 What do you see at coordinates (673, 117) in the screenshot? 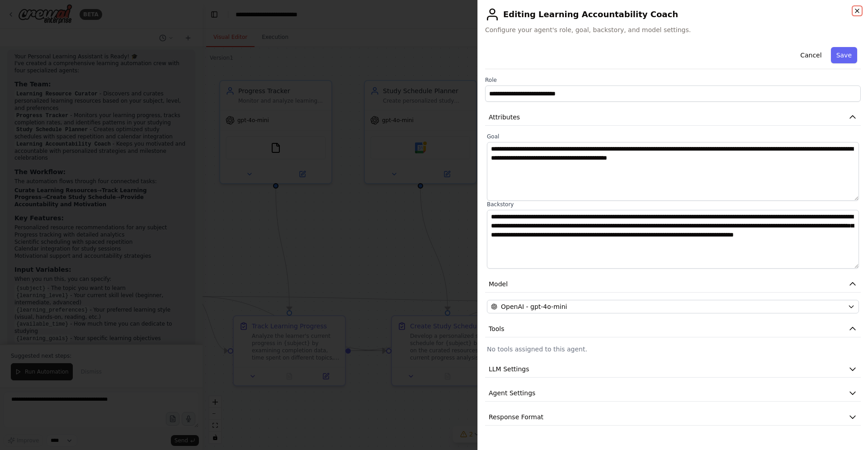
I see `button: Attributes` at bounding box center [673, 117].